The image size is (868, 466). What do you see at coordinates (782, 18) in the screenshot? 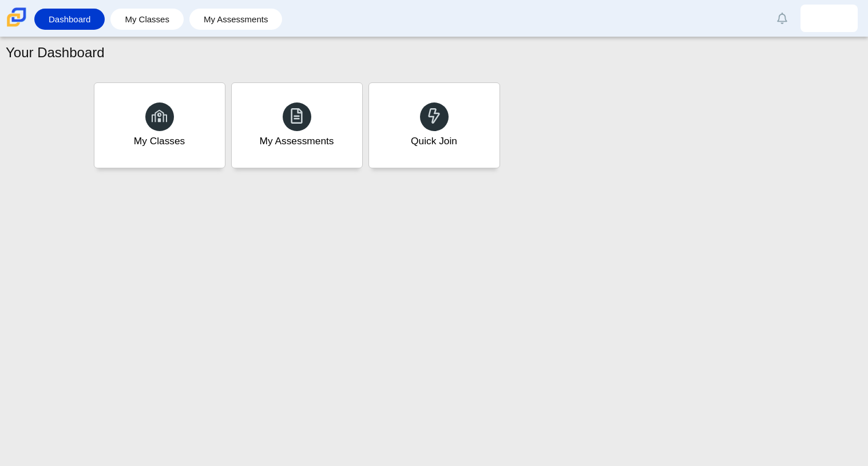
I see `a: Alerts` at bounding box center [782, 18].